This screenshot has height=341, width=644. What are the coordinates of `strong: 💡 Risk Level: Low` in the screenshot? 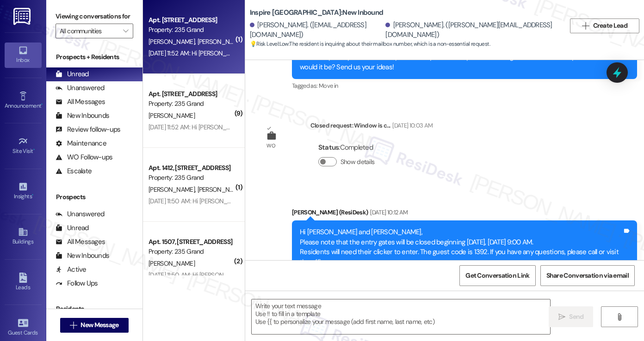 It's located at (269, 43).